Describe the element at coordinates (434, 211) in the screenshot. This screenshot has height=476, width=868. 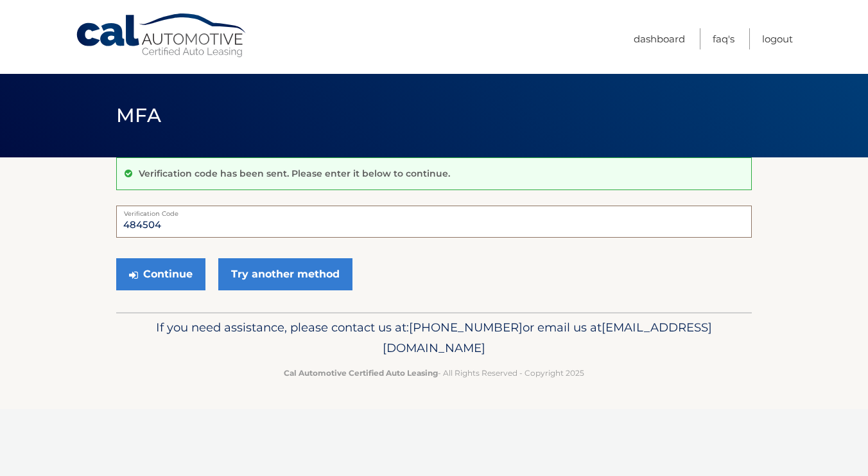
I see `label: Verification Code` at that location.